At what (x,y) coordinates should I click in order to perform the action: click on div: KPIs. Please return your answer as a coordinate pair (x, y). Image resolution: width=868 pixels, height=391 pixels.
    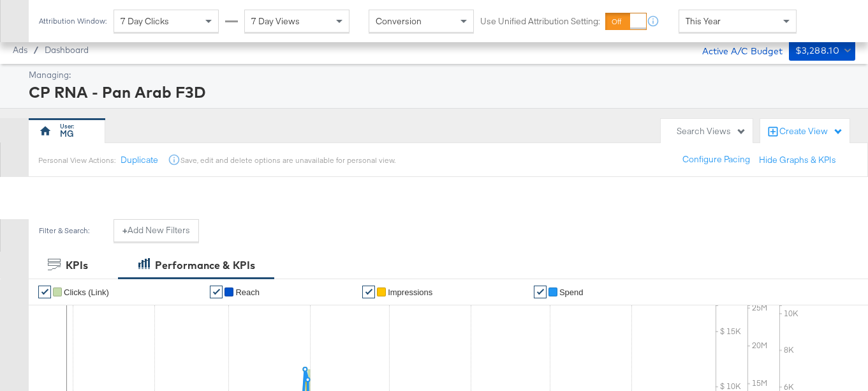
    Looking at the image, I should click on (77, 265).